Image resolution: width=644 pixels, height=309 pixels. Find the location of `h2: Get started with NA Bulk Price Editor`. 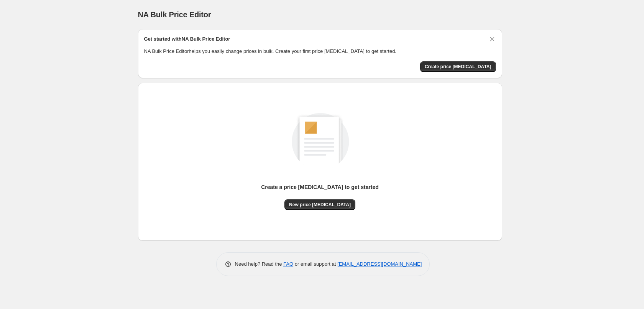

h2: Get started with NA Bulk Price Editor is located at coordinates (187, 39).